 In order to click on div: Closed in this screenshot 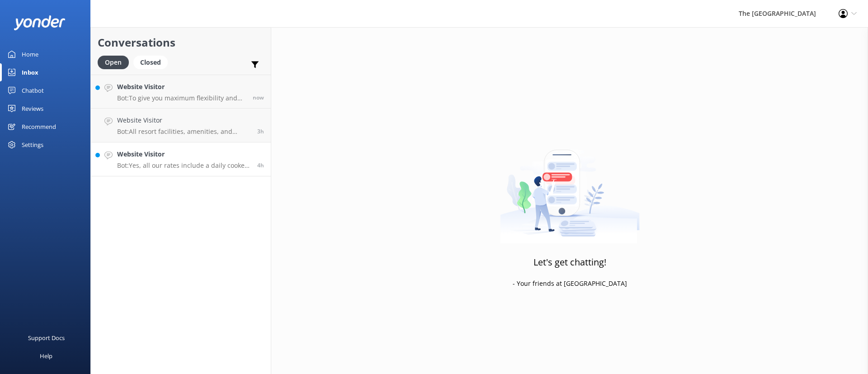, I will do `click(150, 63)`.